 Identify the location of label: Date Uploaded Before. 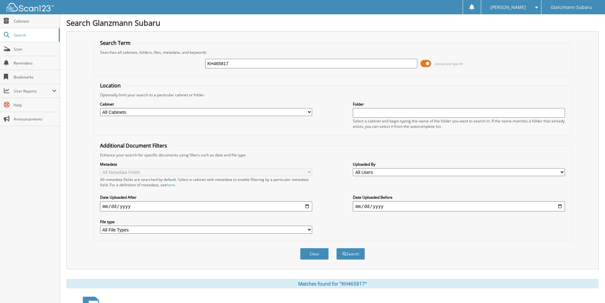
(459, 197).